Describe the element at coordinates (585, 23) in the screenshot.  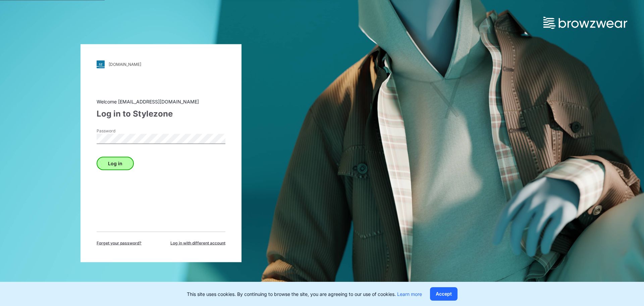
I see `img: browzwear-logo.73288ffb.svg` at that location.